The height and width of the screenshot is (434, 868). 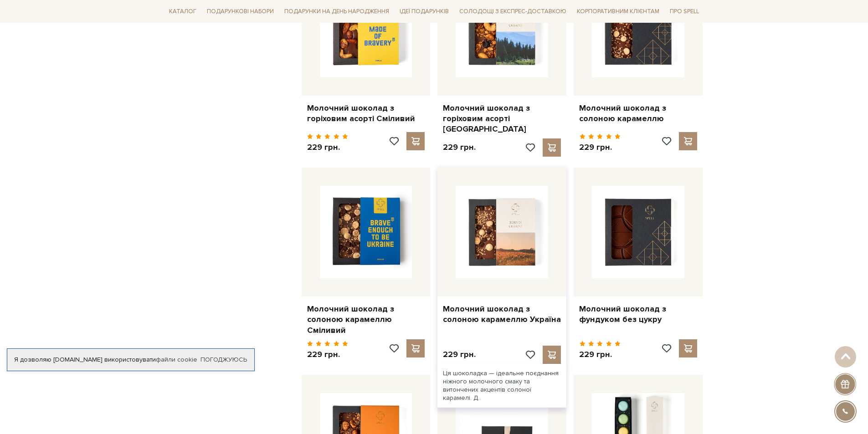 I want to click on a: Молочний шоколад з солоною карамеллю, so click(x=638, y=113).